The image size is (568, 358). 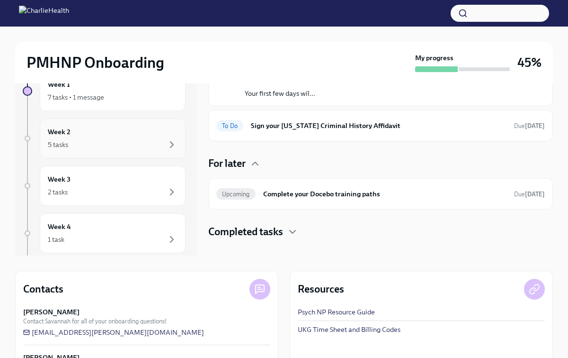 What do you see at coordinates (227, 163) in the screenshot?
I see `h4: For later` at bounding box center [227, 163].